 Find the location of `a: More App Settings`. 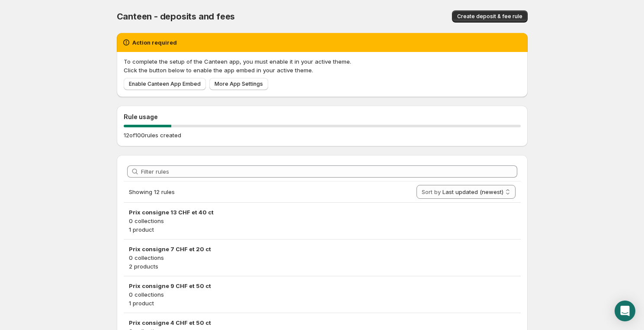

a: More App Settings is located at coordinates (239, 84).